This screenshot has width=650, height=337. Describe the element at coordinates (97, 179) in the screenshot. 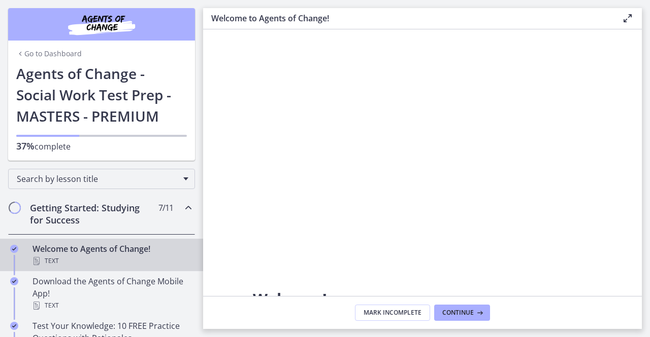

I see `span: Search by lesson title` at that location.